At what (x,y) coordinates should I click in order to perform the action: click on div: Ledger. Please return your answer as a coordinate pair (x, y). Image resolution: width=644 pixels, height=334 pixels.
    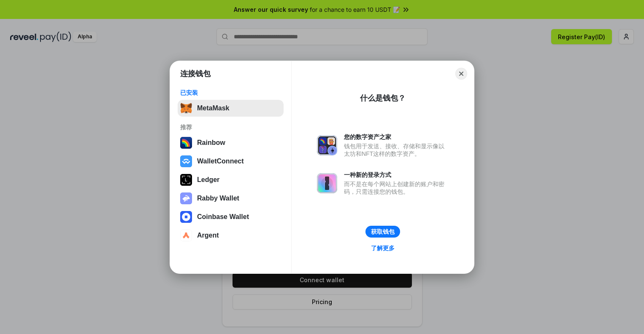
    Looking at the image, I should click on (208, 180).